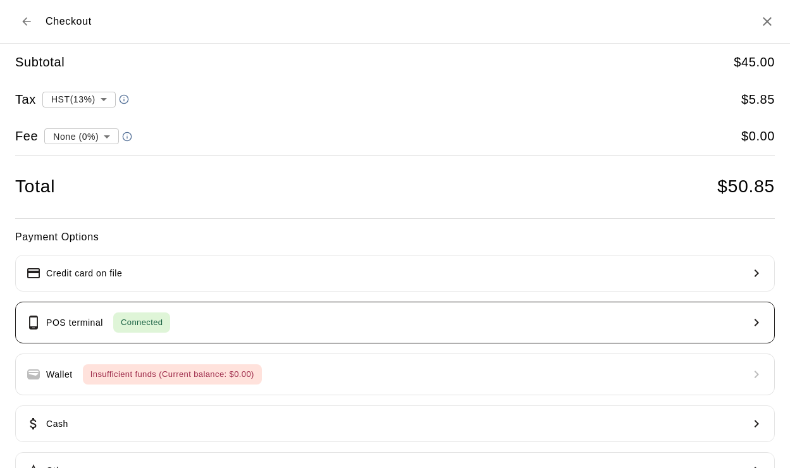 Image resolution: width=790 pixels, height=468 pixels. Describe the element at coordinates (27, 136) in the screenshot. I see `h5: Fee` at that location.